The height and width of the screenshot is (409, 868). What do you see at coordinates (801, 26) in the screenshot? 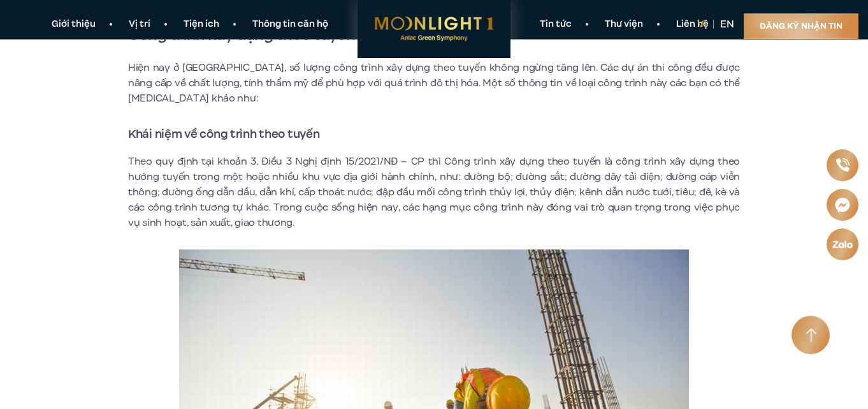
I see `a: Đăng ký nhận tin` at bounding box center [801, 26].